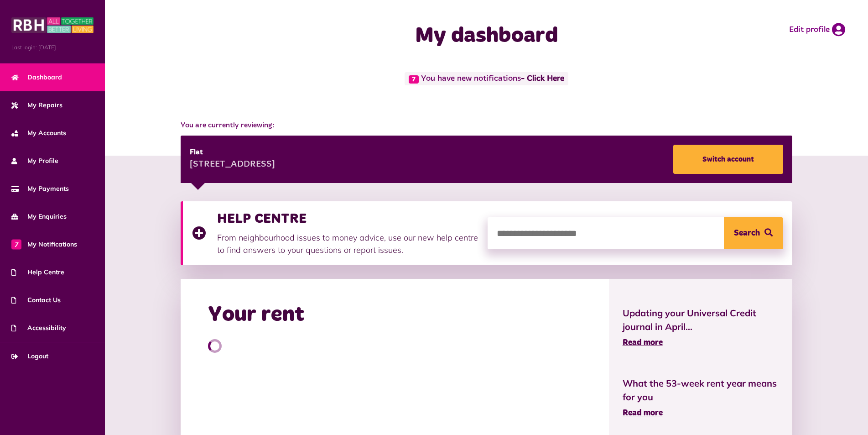  What do you see at coordinates (40, 189) in the screenshot?
I see `span: My Payments` at bounding box center [40, 189].